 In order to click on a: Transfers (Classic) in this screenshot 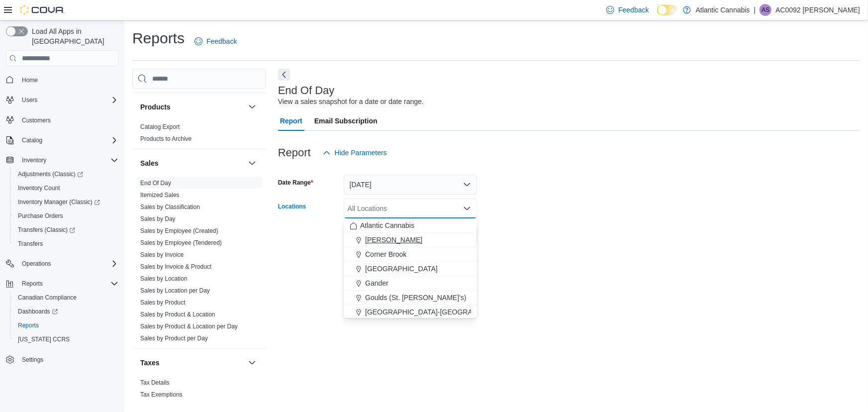, I will do `click(66, 230)`.